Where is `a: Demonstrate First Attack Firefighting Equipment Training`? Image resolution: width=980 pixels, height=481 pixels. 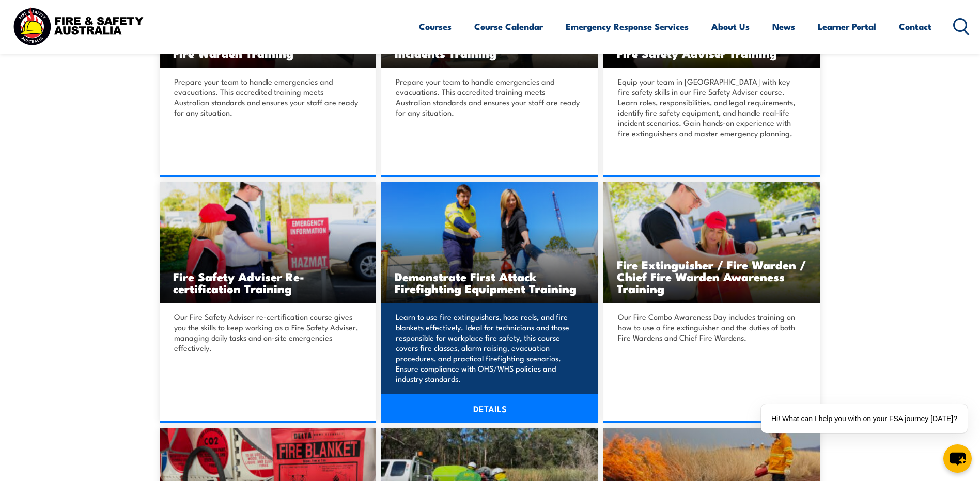
a: Demonstrate First Attack Firefighting Equipment Training is located at coordinates (490, 242).